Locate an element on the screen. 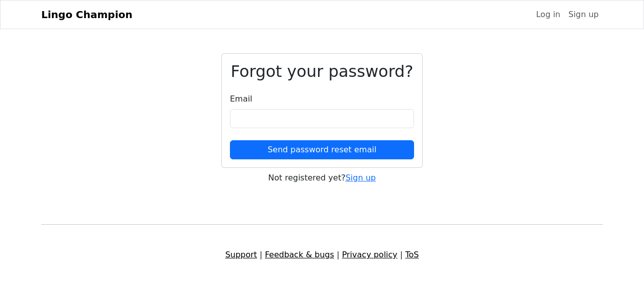 The width and height of the screenshot is (644, 281). a: Support is located at coordinates (241, 255).